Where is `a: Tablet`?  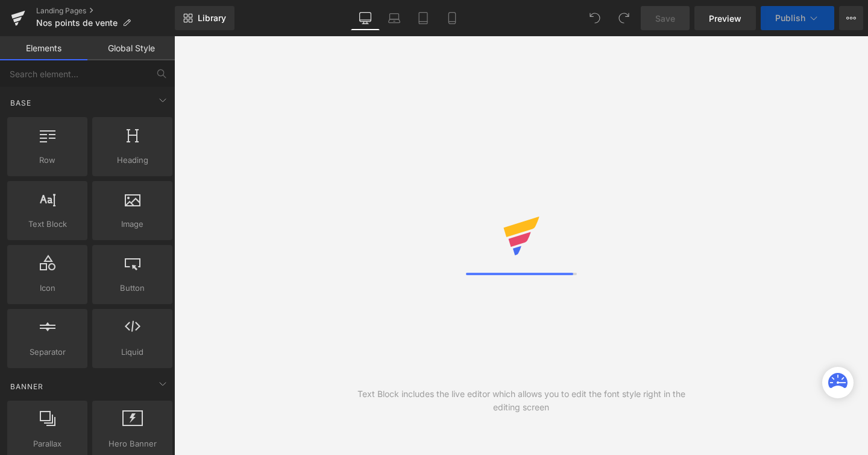 a: Tablet is located at coordinates (423, 18).